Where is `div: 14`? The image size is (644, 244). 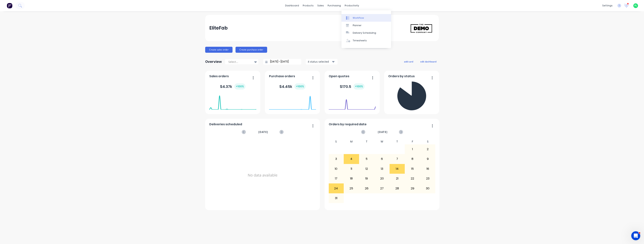
div: 14 is located at coordinates (397, 169).